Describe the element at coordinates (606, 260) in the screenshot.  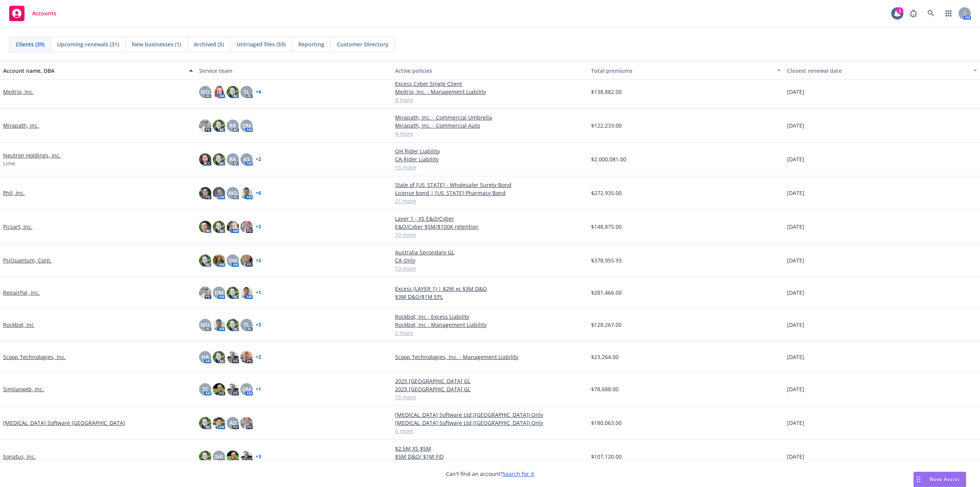
I see `span: $378,955.93` at that location.